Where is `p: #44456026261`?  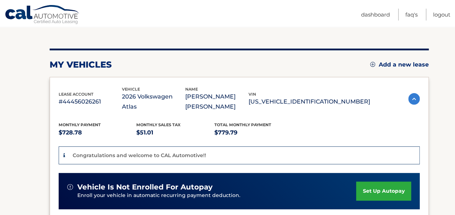 p: #44456026261 is located at coordinates (90, 102).